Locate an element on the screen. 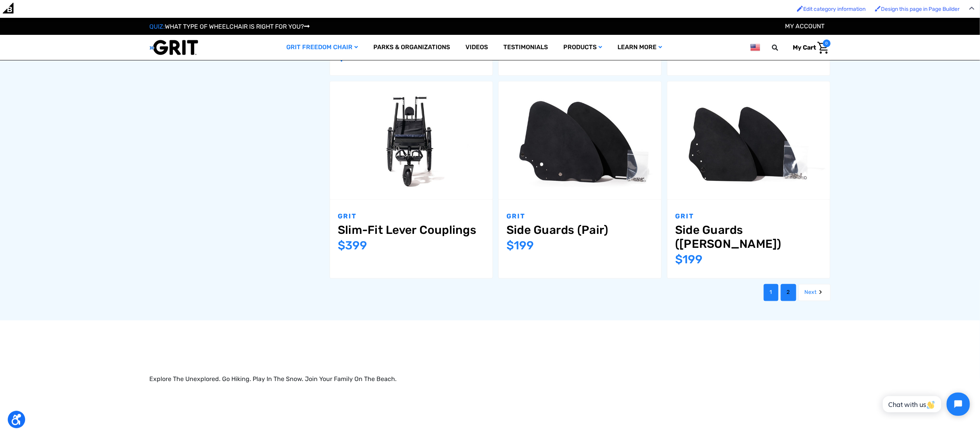  img: Close Admin Bar is located at coordinates (972, 8).